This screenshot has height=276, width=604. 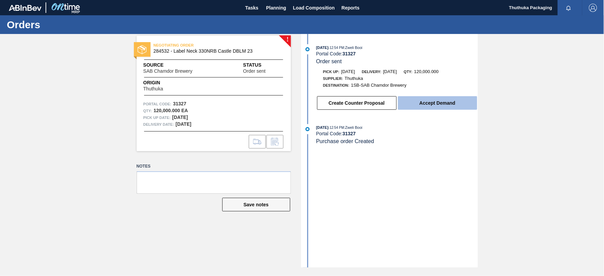 What do you see at coordinates (427, 71) in the screenshot?
I see `span: 120,000.000` at bounding box center [427, 71].